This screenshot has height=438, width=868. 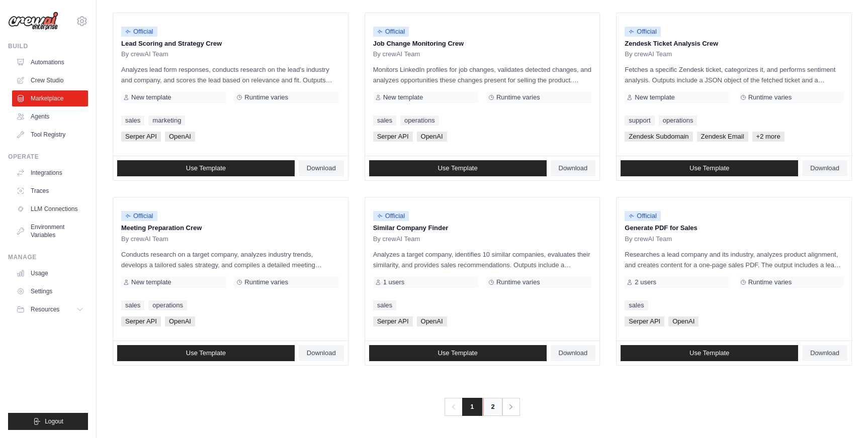 I want to click on nav: Pagination, so click(x=481, y=407).